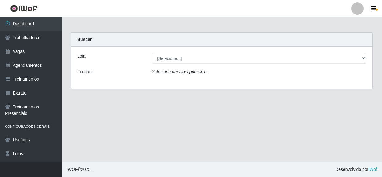  I want to click on i: Selecione uma loja primeiro..., so click(180, 72).